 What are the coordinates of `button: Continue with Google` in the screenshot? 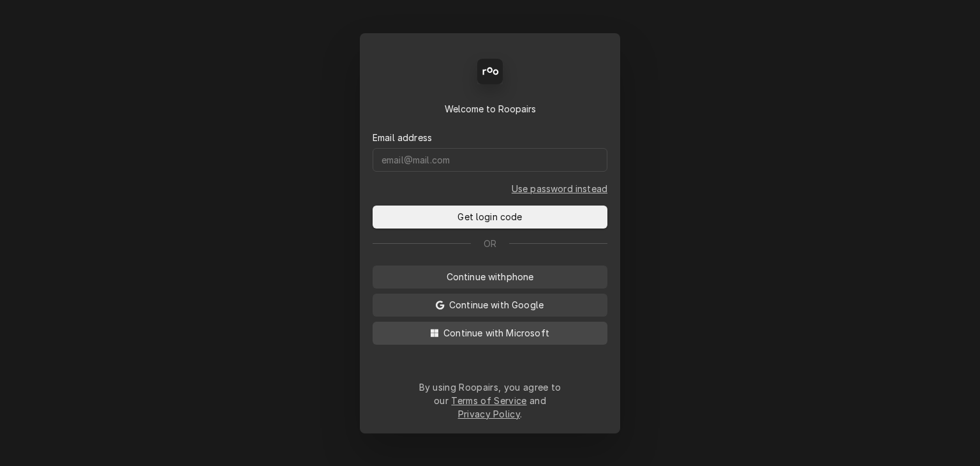 It's located at (490, 305).